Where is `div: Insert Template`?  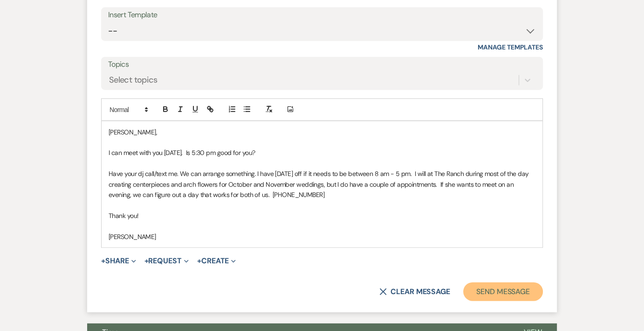
div: Insert Template is located at coordinates (322, 15).